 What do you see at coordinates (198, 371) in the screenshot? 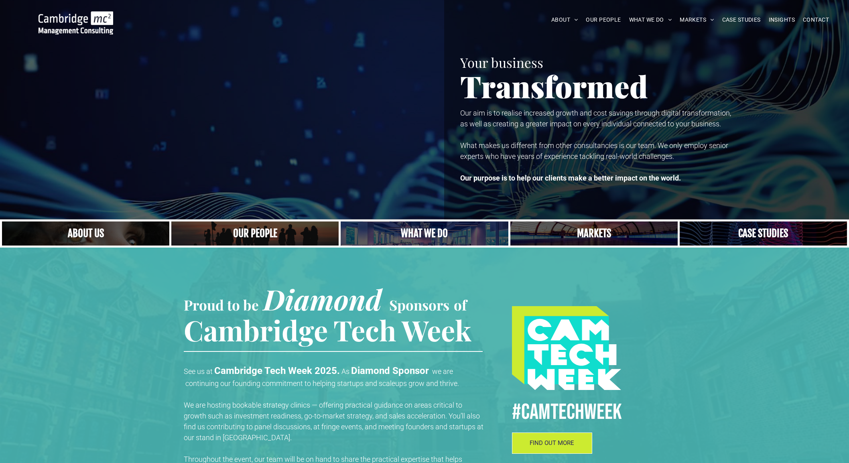
I see `span: See us at` at bounding box center [198, 371].